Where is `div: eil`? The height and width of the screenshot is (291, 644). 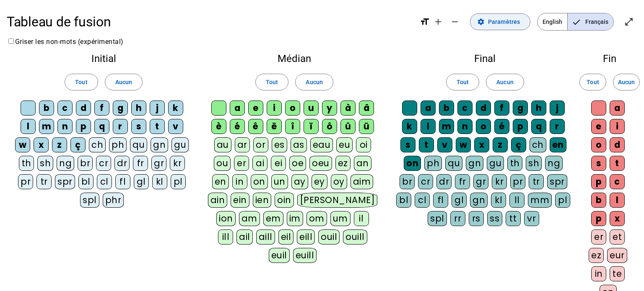
div: eil is located at coordinates (286, 237).